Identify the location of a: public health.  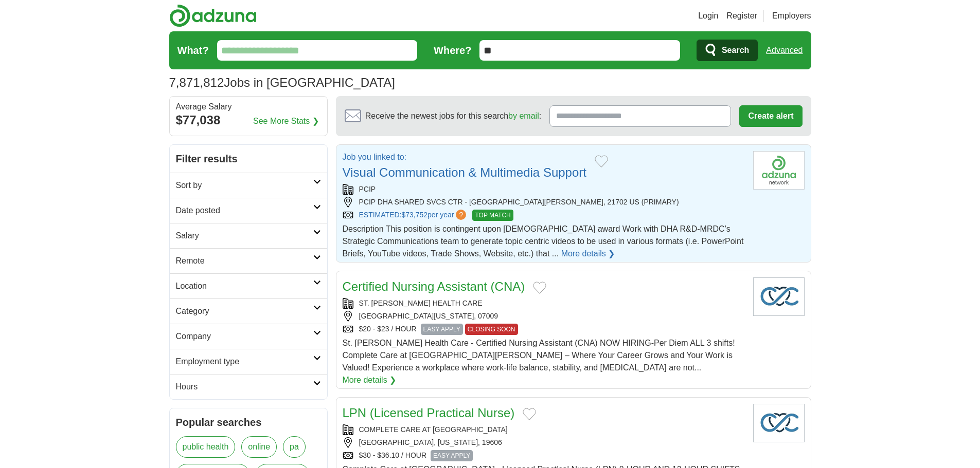
(206, 448).